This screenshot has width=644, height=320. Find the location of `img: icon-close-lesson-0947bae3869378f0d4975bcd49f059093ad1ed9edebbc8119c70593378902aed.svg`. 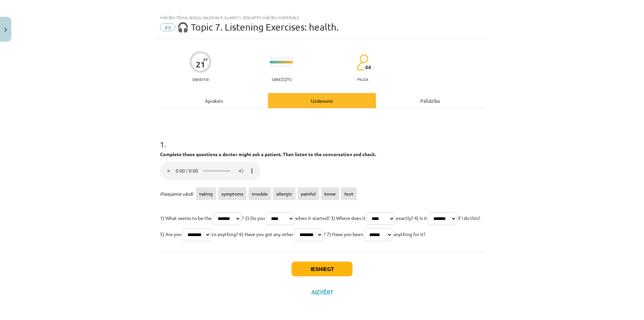

img: icon-close-lesson-0947bae3869378f0d4975bcd49f059093ad1ed9edebbc8119c70593378902aed.svg is located at coordinates (6, 29).